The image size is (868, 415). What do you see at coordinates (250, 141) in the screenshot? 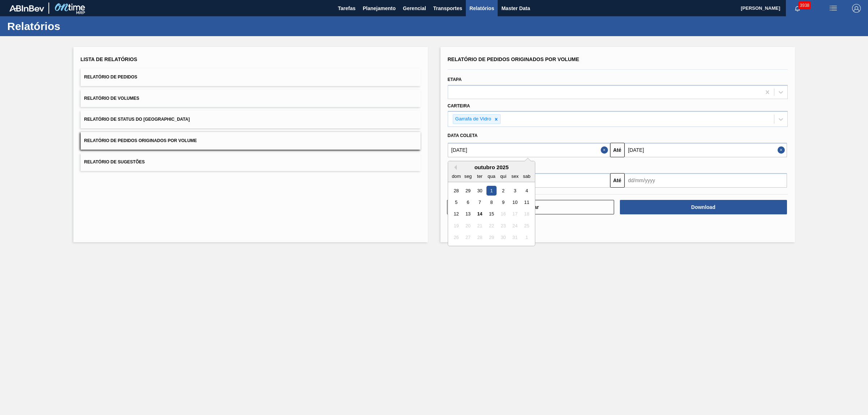
I see `button: Relatório de Pedidos Originados por Volume` at bounding box center [250, 141].